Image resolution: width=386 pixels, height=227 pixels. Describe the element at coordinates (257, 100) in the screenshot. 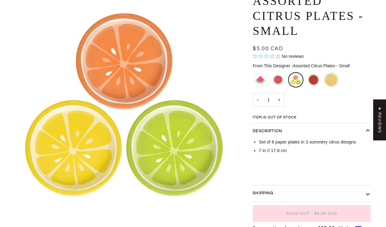

I see `button: Decrease quantity` at that location.